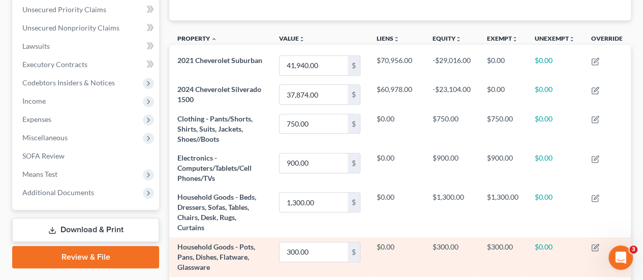 The width and height of the screenshot is (643, 280). What do you see at coordinates (45, 137) in the screenshot?
I see `span: Miscellaneous` at bounding box center [45, 137].